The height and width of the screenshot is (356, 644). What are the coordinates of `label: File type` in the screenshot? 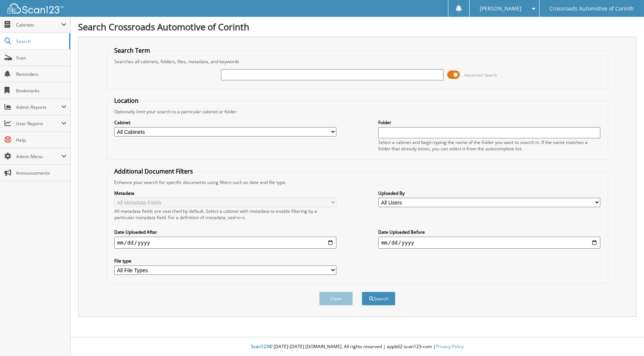 It's located at (225, 260).